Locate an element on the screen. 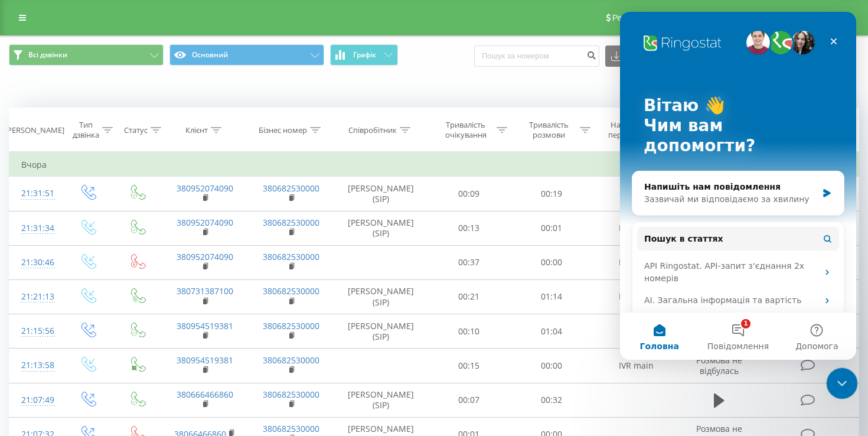 This screenshot has height=436, width=868. td: Вчора is located at coordinates (434, 165).